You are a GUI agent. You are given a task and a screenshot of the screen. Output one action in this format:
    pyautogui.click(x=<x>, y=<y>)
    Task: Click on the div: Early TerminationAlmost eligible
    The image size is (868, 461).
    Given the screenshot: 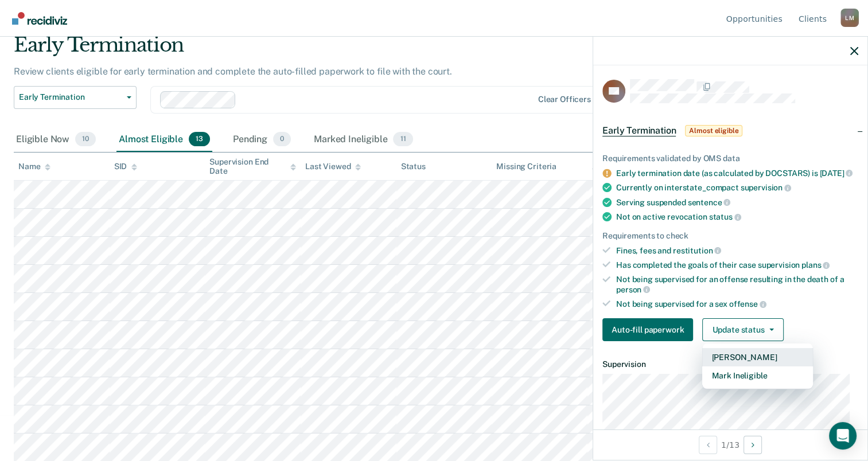 What is the action you would take?
    pyautogui.click(x=730, y=131)
    